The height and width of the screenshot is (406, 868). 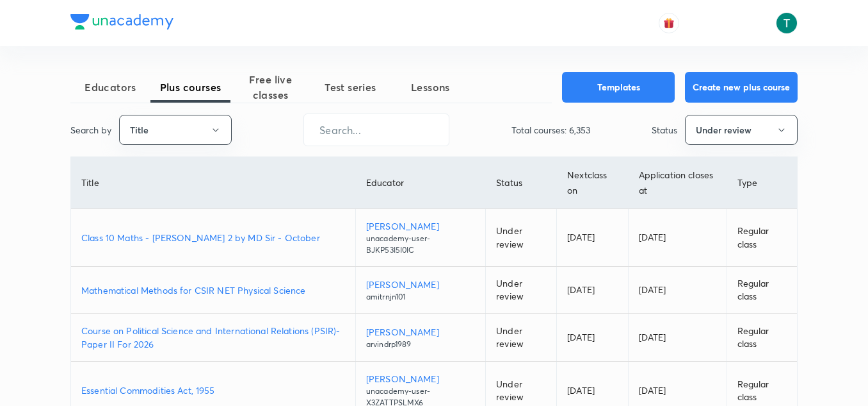 What do you see at coordinates (664, 129) in the screenshot?
I see `p: Status` at bounding box center [664, 129].